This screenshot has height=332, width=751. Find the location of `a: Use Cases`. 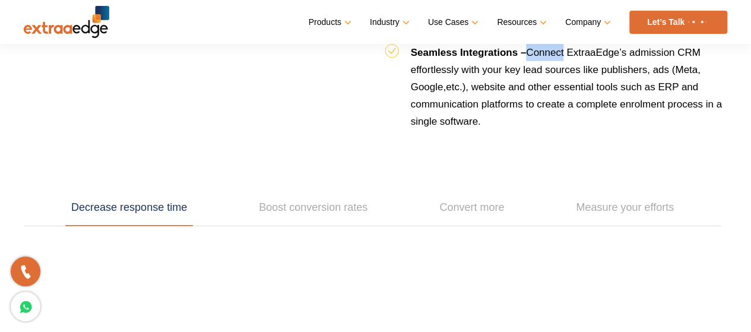

a: Use Cases is located at coordinates (452, 22).